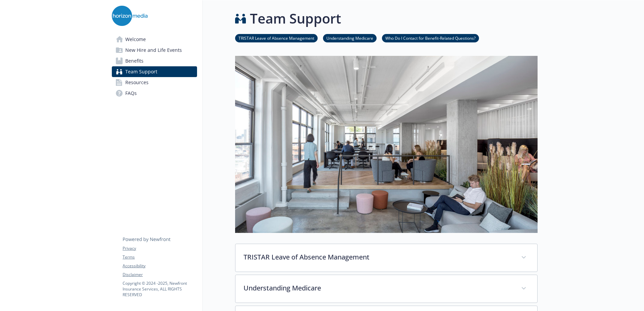  Describe the element at coordinates (154, 50) in the screenshot. I see `a: New Hire and Life Events` at that location.